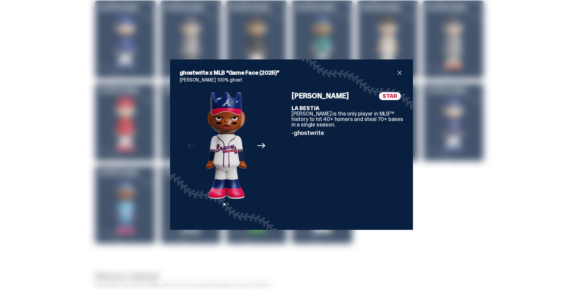 Image resolution: width=583 pixels, height=289 pixels. Describe the element at coordinates (288, 73) in the screenshot. I see `h2: ghostwrite x MLB “Game Face (2025)”` at that location.